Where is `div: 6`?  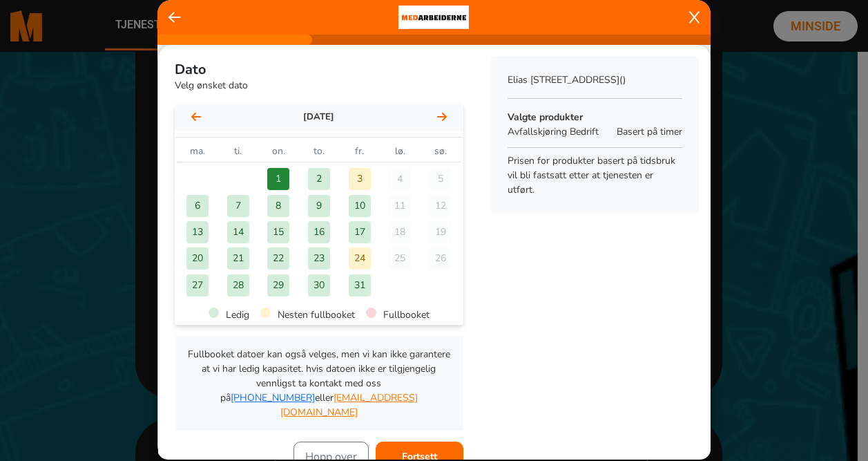
div: 6 is located at coordinates (197, 206).